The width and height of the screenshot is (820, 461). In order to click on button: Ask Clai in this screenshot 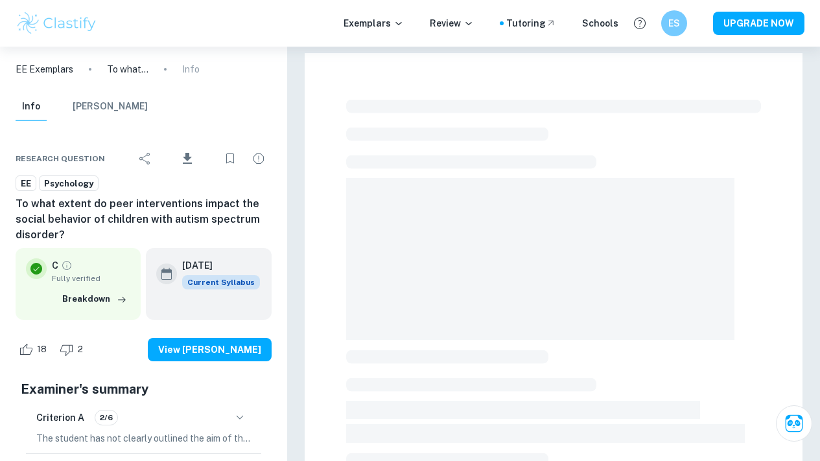, I will do `click(794, 424)`.